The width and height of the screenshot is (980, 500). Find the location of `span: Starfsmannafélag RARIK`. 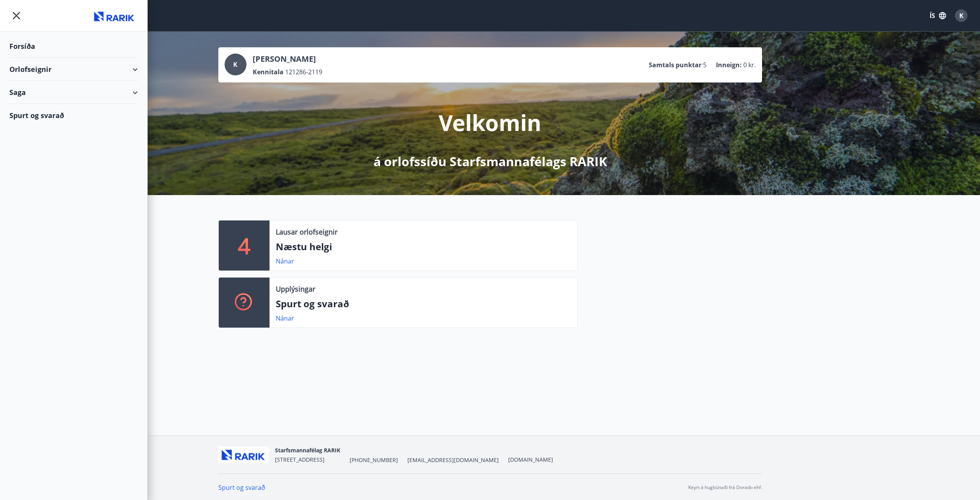

span: Starfsmannafélag RARIK is located at coordinates (307, 450).